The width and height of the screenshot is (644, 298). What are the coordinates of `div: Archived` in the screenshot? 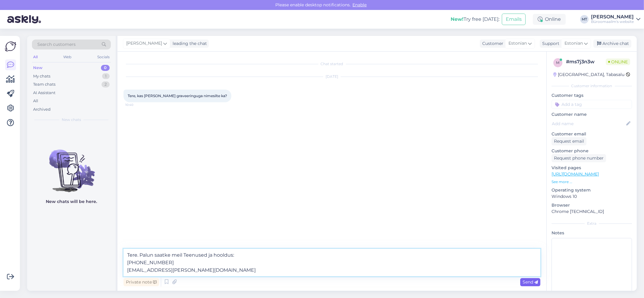 It's located at (42, 109).